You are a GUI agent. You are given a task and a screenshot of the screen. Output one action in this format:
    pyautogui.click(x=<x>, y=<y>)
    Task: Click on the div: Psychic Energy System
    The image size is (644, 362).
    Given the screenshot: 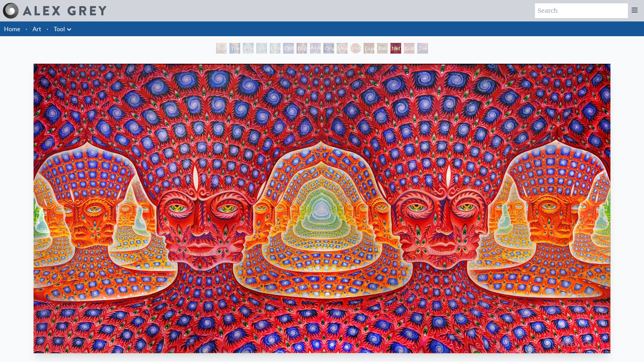 What is the action you would take?
    pyautogui.click(x=248, y=48)
    